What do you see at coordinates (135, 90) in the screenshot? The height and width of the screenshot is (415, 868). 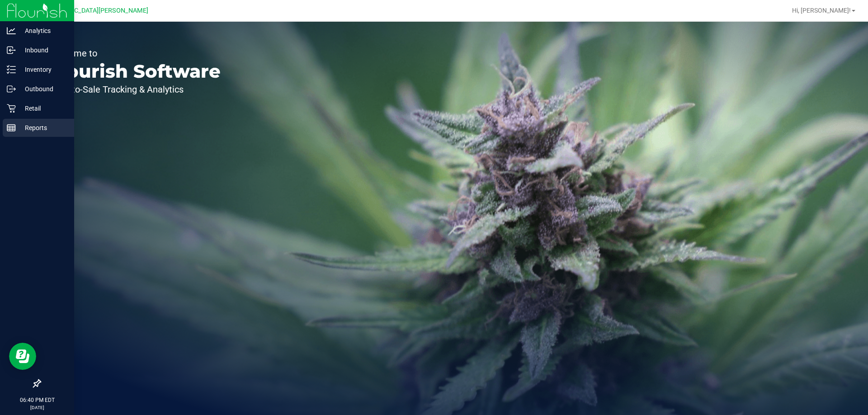 I see `p: Seed-to-Sale Tracking & Analytics` at bounding box center [135, 90].